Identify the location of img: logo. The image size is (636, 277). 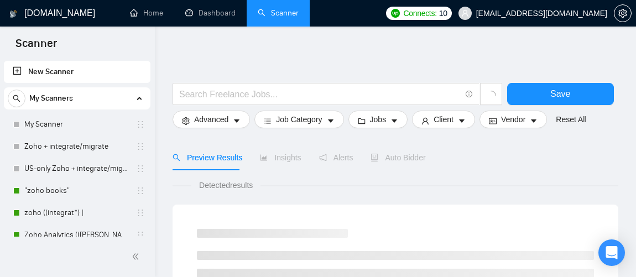
(13, 14).